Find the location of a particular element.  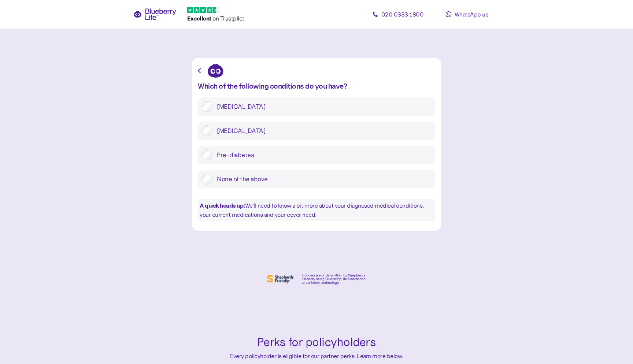

span: 020 0333 1800 is located at coordinates (402, 14).